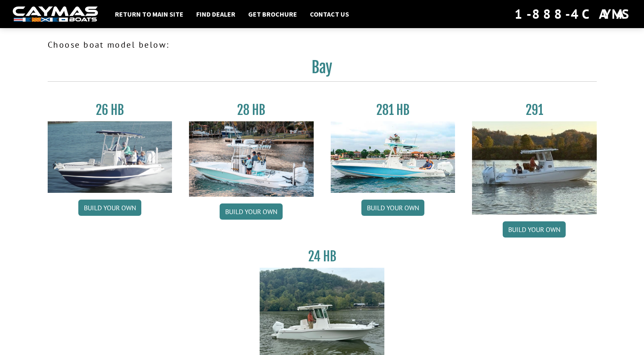 The image size is (644, 355). Describe the element at coordinates (573, 14) in the screenshot. I see `div: 1-888-4CAYMAS` at that location.